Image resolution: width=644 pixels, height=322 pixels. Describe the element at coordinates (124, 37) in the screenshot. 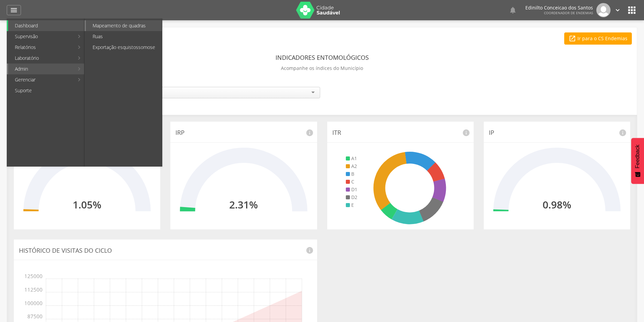

I see `a: Ruas` at that location.